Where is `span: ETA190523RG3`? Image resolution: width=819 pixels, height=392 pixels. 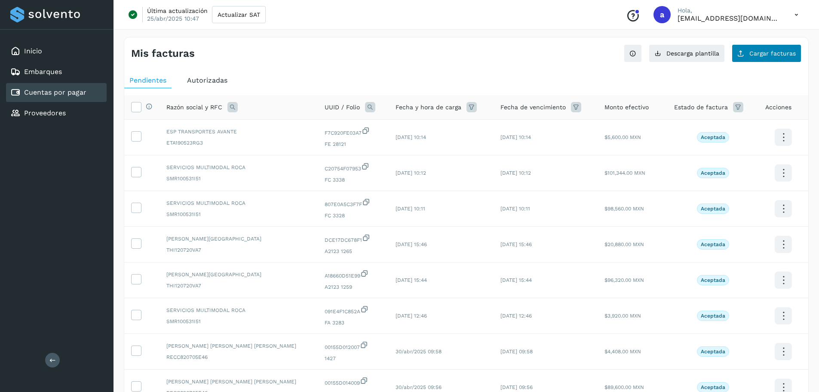 span: ETA190523RG3 is located at coordinates (239, 143).